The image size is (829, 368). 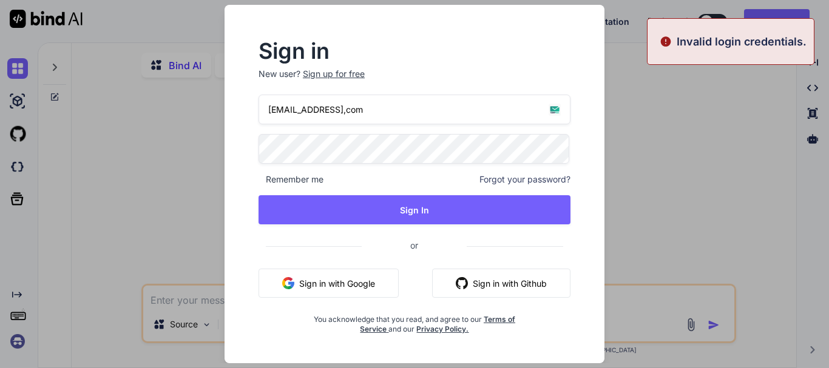 What do you see at coordinates (442, 329) in the screenshot?
I see `a: Privacy Policy.` at bounding box center [442, 329].